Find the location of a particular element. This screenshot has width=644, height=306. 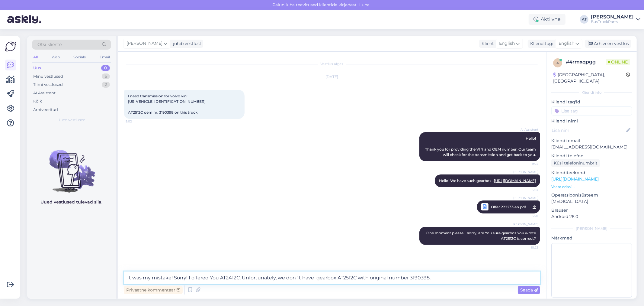

span: Online is located at coordinates (618, 62).